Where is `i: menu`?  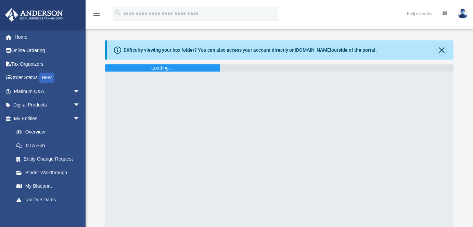 i: menu is located at coordinates (96, 14).